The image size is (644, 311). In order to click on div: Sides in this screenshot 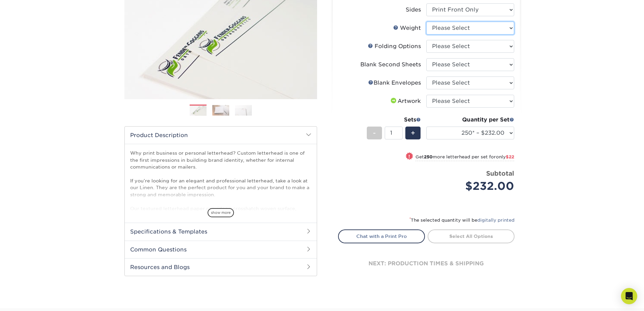, I will do `click(413, 10)`.